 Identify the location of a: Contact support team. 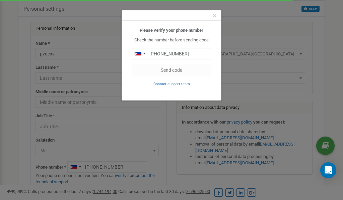
(171, 84).